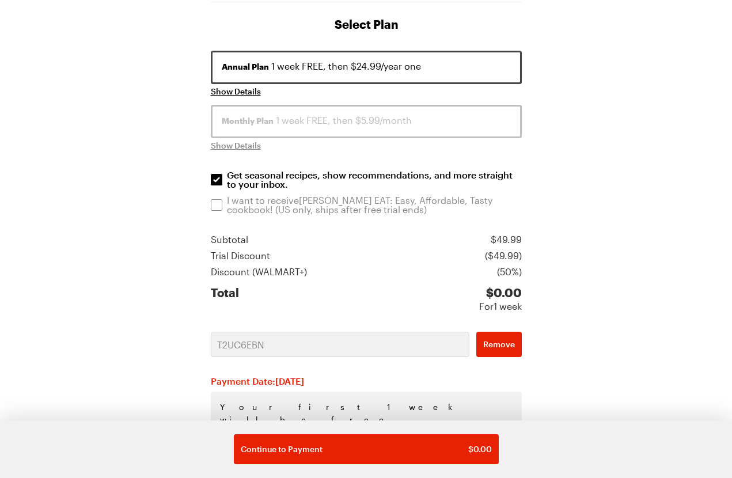 Image resolution: width=732 pixels, height=478 pixels. I want to click on span: $ 0.00, so click(480, 449).